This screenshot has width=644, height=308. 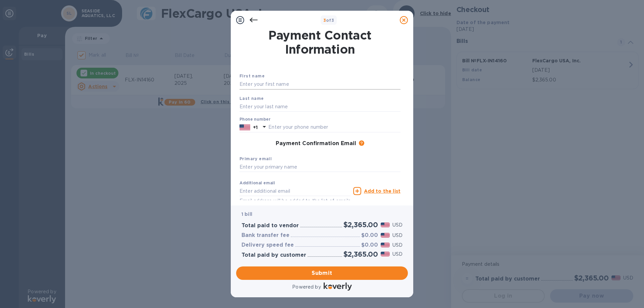 I want to click on input: Enter your primary name, so click(x=320, y=167).